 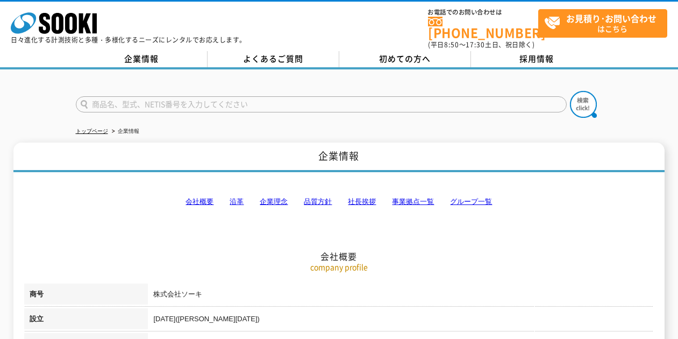 What do you see at coordinates (129, 40) in the screenshot?
I see `p: 日々進化する計測技術と多種・多様化するニーズにレンタルでお応えします。` at bounding box center [129, 40].